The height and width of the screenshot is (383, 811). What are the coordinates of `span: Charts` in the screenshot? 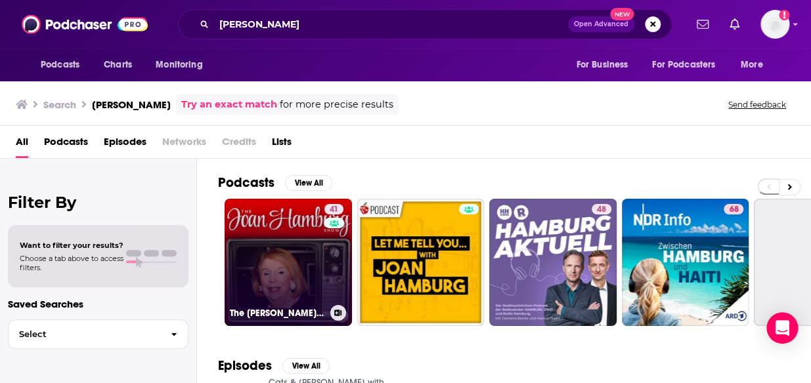 It's located at (118, 65).